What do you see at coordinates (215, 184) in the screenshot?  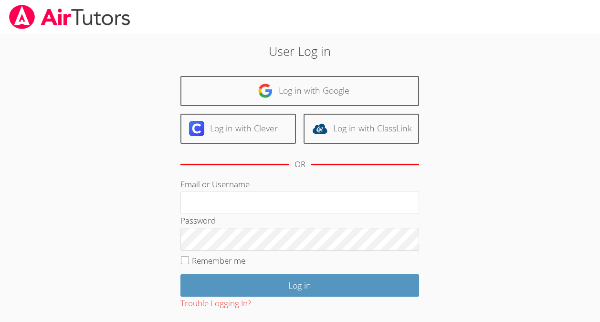 I see `label: Email or Username` at bounding box center [215, 184].